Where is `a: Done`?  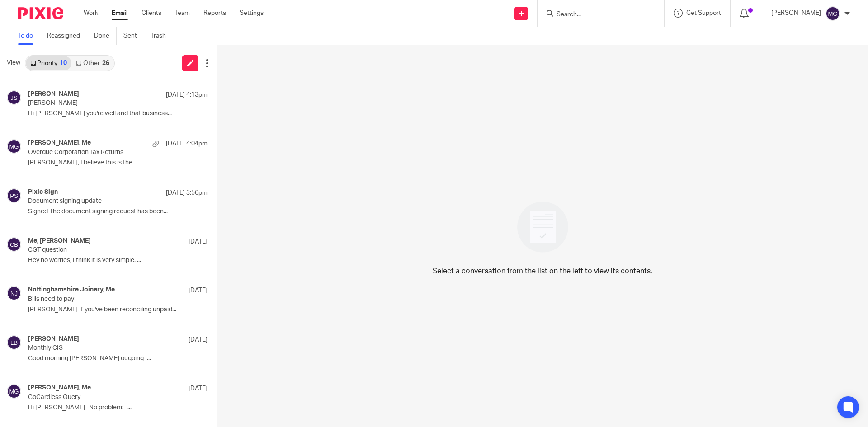
a: Done is located at coordinates (105, 36).